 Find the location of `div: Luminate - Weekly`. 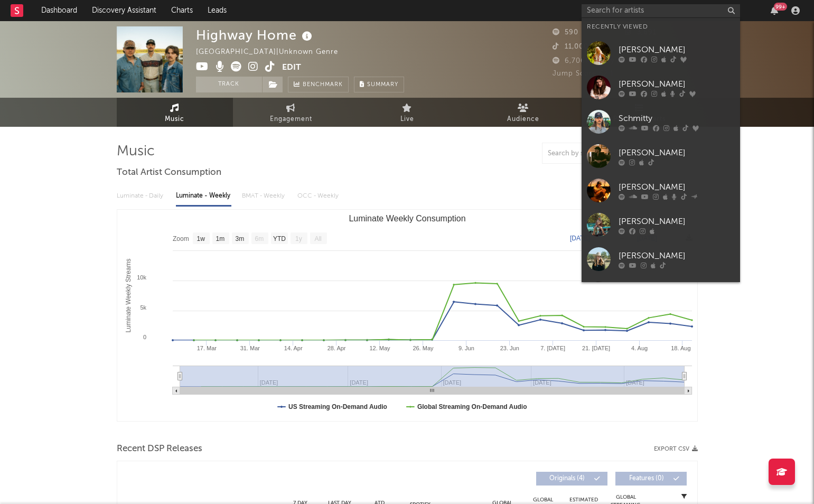

div: Luminate - Weekly is located at coordinates (203, 196).